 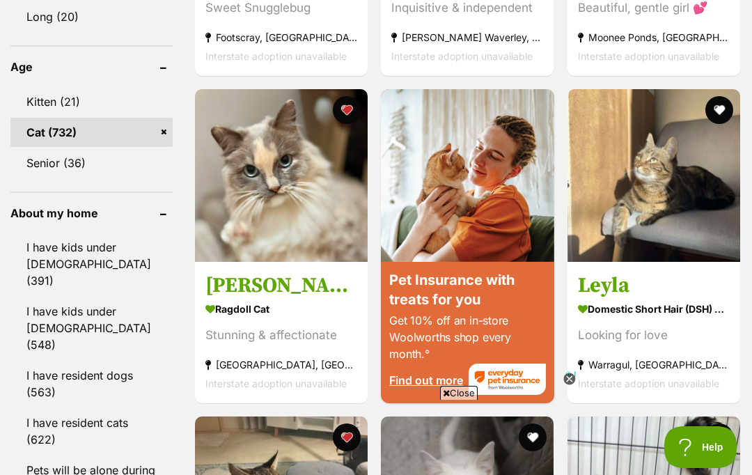 I want to click on strong: Ragdoll Cat, so click(x=281, y=308).